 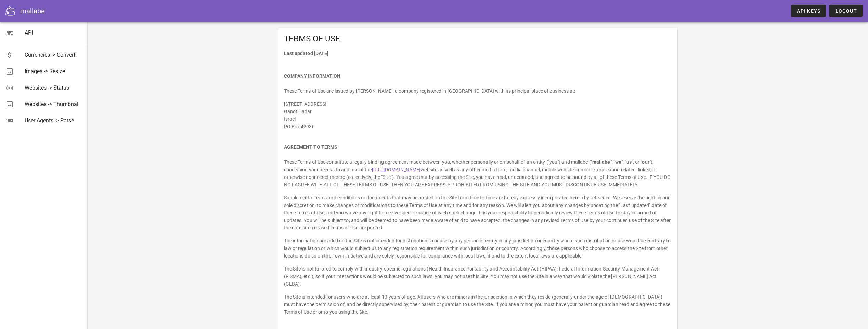 I want to click on p: Supplemental terms and conditions or documents that may be posted on the Site from time to time a..., so click(x=478, y=213).